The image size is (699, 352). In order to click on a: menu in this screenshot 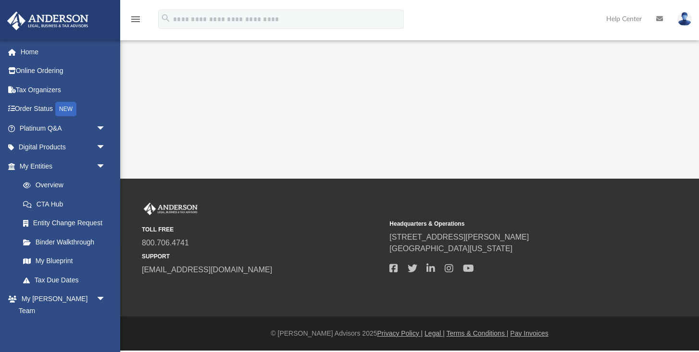, I will do `click(136, 22)`.